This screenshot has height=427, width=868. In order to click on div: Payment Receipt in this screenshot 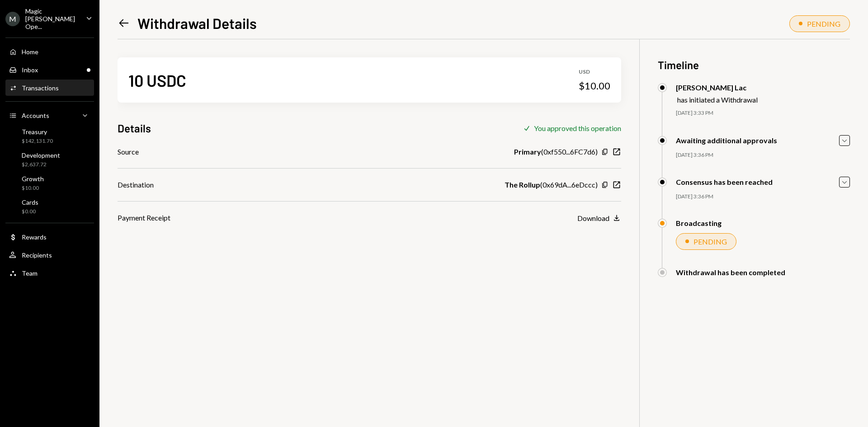, I will do `click(144, 218)`.